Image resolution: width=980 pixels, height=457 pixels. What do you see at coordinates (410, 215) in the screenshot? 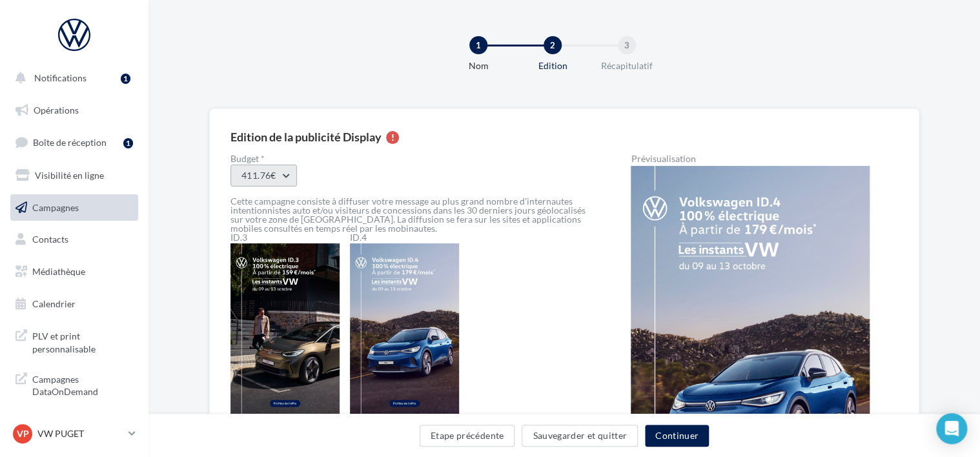
I see `div: Cette campagne consiste à diffuser votre message au plus grand nombre d'internautes intentionnist...` at bounding box center [410, 215].